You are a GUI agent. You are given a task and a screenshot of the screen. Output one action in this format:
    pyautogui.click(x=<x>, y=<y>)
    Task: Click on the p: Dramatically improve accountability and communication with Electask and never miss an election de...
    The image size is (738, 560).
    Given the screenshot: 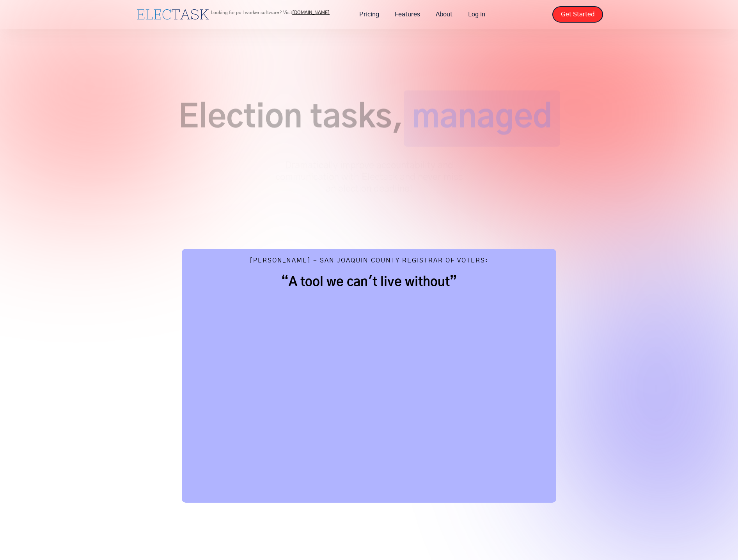 What is the action you would take?
    pyautogui.click(x=369, y=177)
    